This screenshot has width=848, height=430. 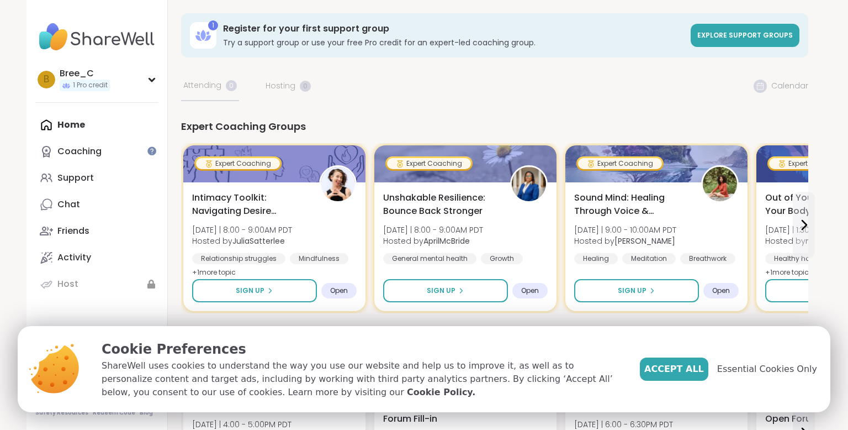 What do you see at coordinates (259, 241) in the screenshot?
I see `b: JuliaSatterlee` at bounding box center [259, 241].